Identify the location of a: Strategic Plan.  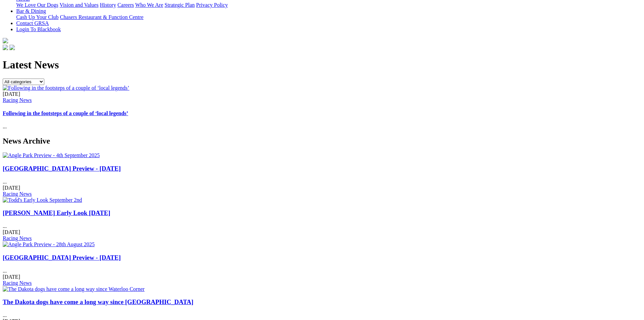
(180, 5).